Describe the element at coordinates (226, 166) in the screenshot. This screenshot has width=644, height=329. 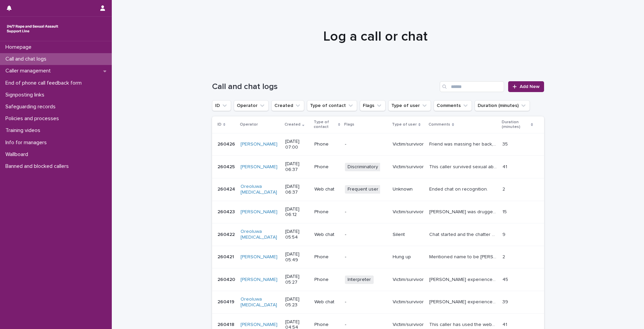
I see `p: 260425` at that location.